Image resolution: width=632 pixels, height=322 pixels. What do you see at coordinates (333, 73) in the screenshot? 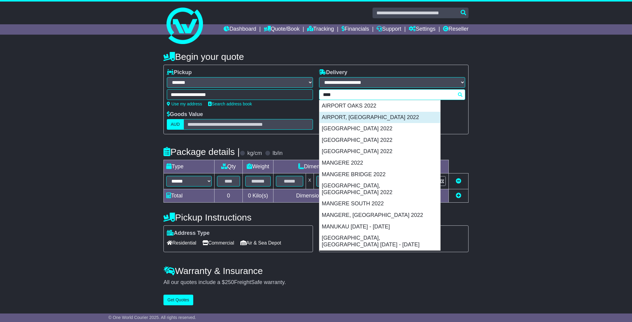
I see `label: Delivery` at bounding box center [333, 73].